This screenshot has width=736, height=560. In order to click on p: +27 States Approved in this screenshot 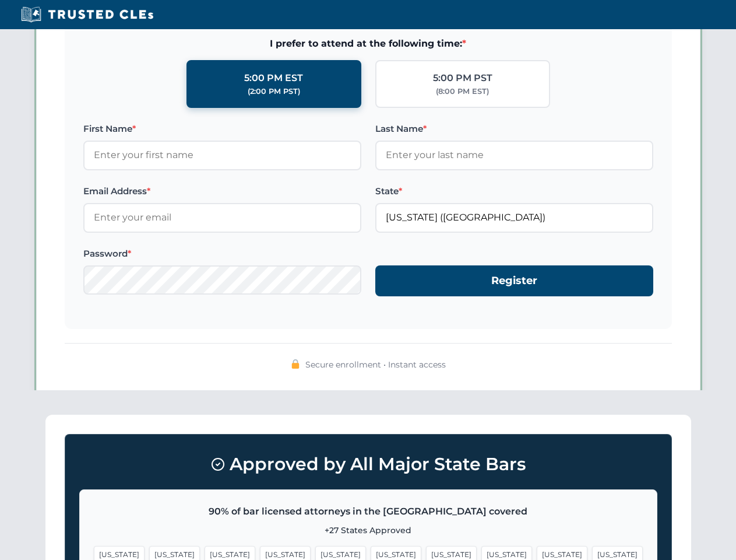, I will do `click(368, 529)`.